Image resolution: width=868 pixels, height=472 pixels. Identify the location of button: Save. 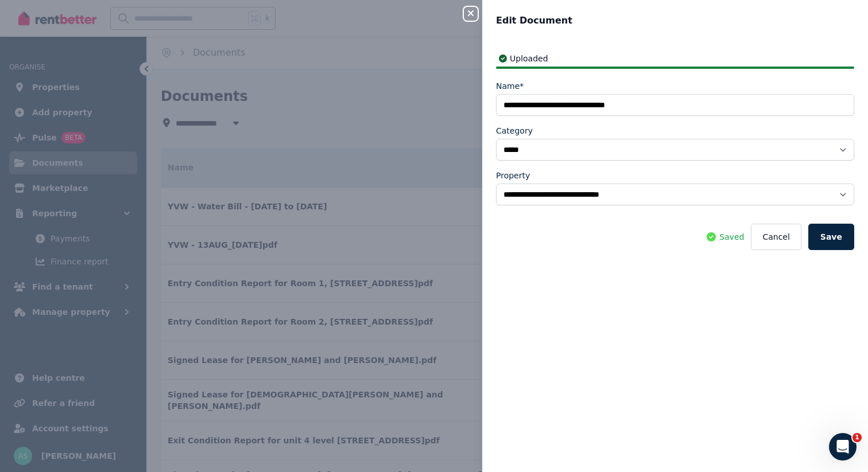
(831, 237).